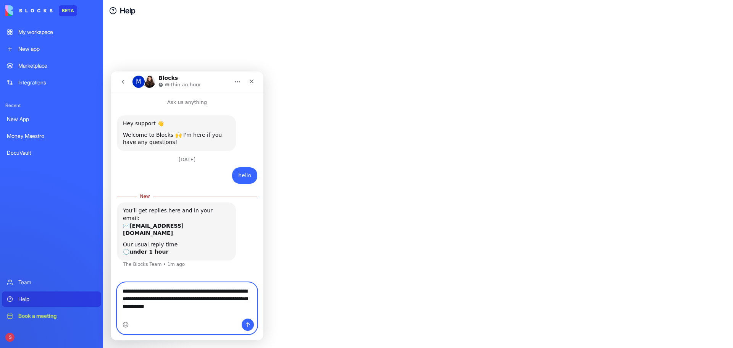  What do you see at coordinates (52, 136) in the screenshot?
I see `a: Money Maestro` at bounding box center [52, 136].